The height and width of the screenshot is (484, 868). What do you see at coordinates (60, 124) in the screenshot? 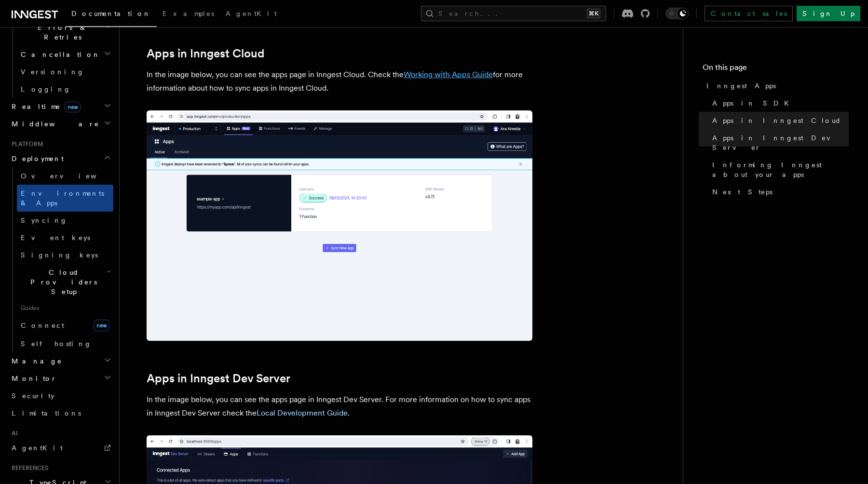
I see `button: Middleware` at bounding box center [60, 124].